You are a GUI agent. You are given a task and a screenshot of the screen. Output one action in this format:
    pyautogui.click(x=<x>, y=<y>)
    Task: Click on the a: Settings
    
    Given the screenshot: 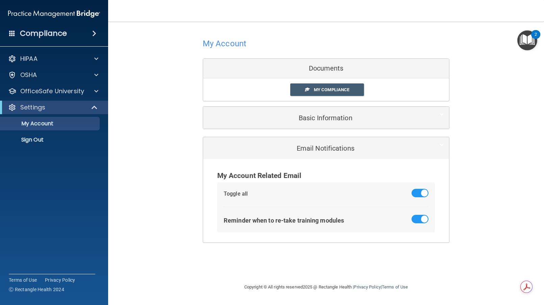 What is the action you would take?
    pyautogui.click(x=53, y=107)
    